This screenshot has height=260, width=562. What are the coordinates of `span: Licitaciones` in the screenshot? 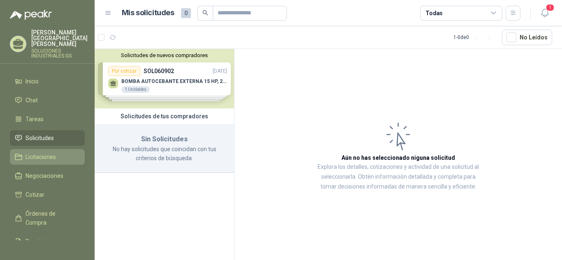 It's located at (41, 157).